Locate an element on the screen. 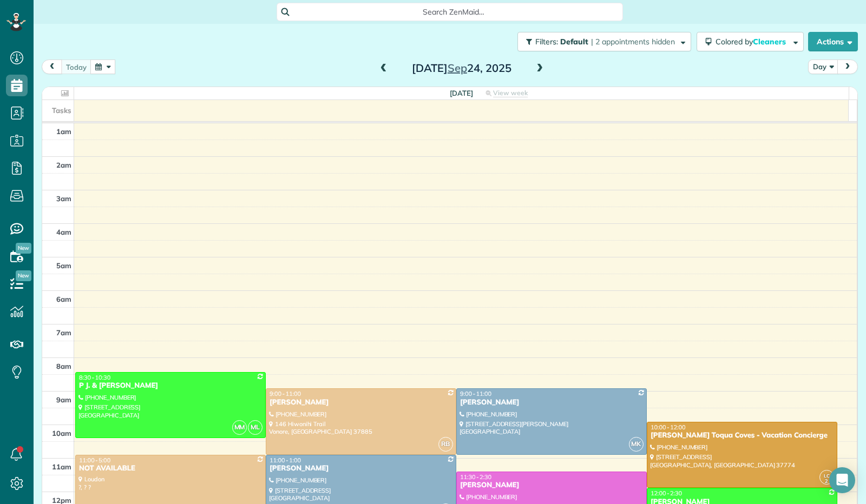  span: Colored by is located at coordinates (752, 42).